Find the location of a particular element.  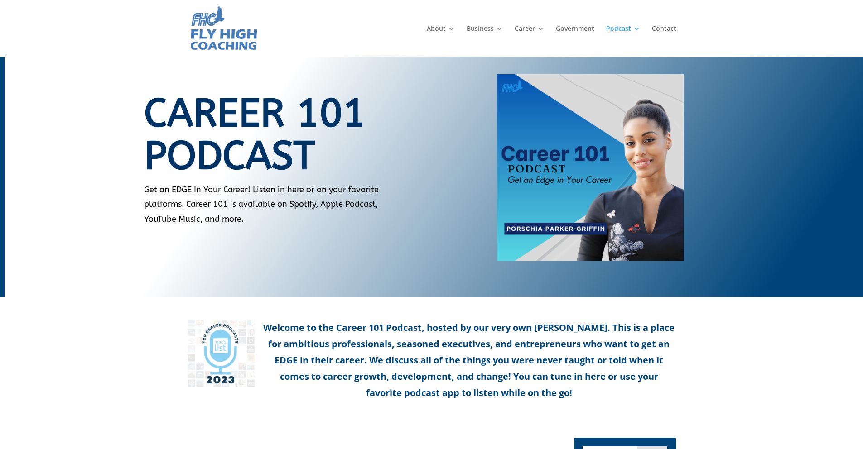

img: Career 101 Podcast is located at coordinates (590, 168).